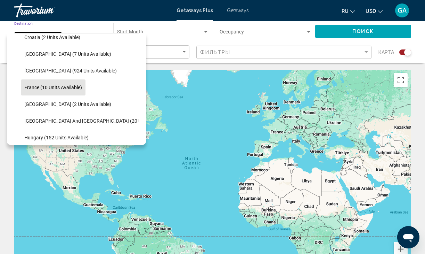 This screenshot has width=425, height=254. What do you see at coordinates (371, 11) in the screenshot?
I see `span: USD` at bounding box center [371, 11].